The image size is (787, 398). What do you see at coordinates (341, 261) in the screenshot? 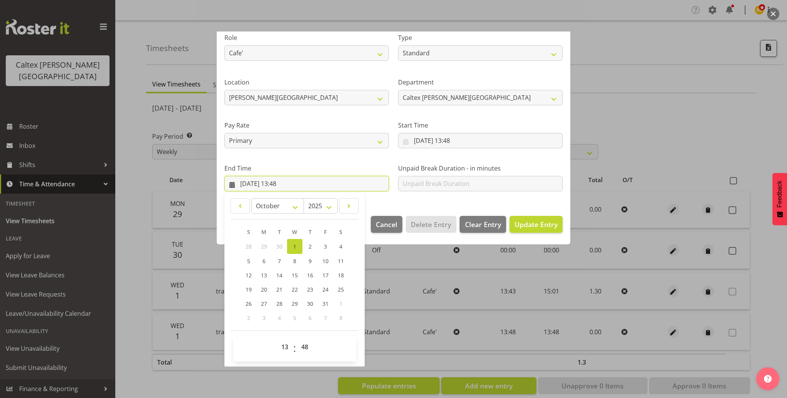
I see `span: 11` at bounding box center [341, 261].